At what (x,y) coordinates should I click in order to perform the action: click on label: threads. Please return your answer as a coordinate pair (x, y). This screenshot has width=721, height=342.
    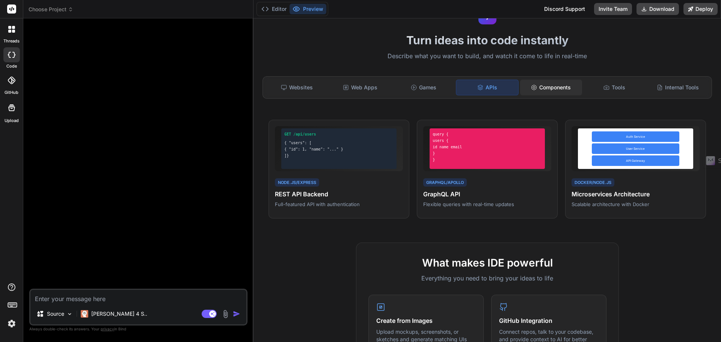
    Looking at the image, I should click on (11, 41).